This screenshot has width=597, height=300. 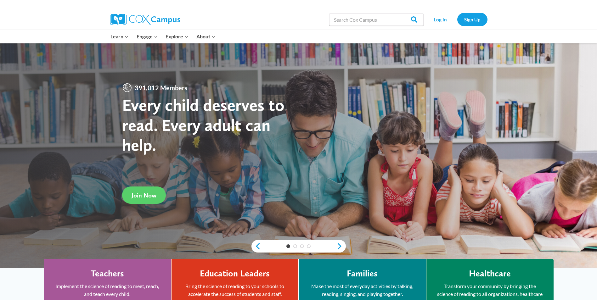 What do you see at coordinates (119, 37) in the screenshot?
I see `span: Learn` at bounding box center [119, 37].